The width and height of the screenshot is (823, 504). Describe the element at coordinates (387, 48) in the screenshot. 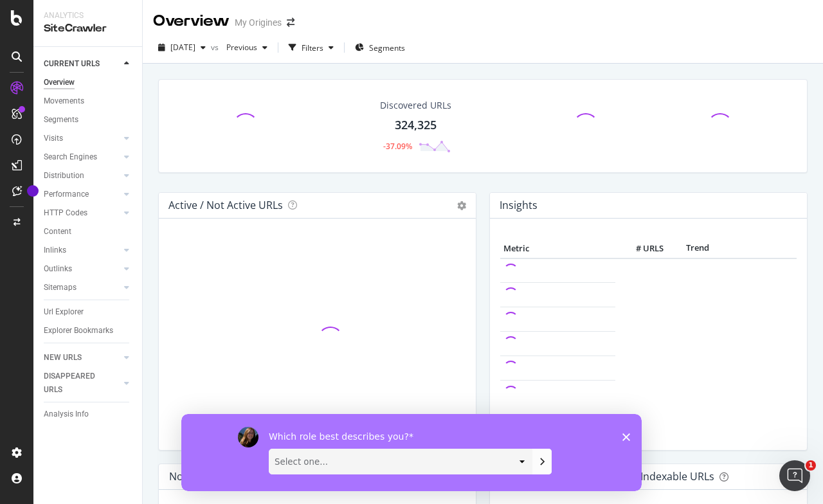

I see `span: Segments` at that location.